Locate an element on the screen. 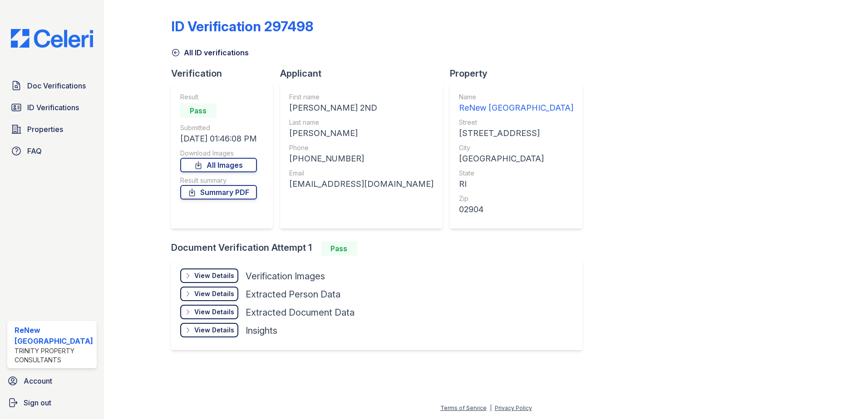  div: Email is located at coordinates (361, 173).